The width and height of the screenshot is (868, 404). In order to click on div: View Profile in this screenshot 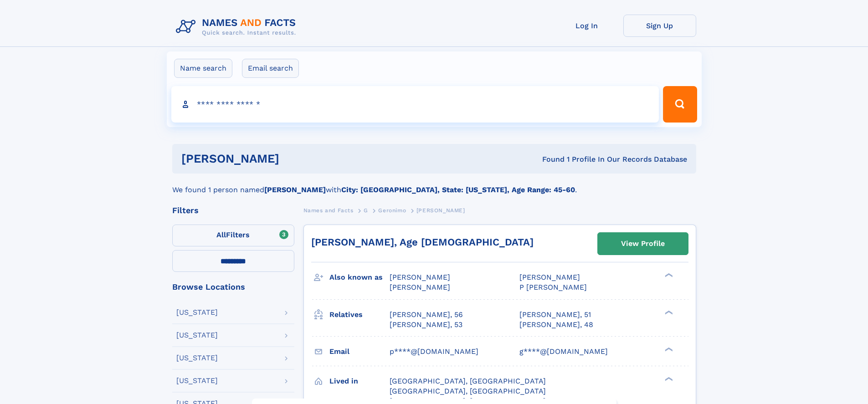, I will do `click(643, 243)`.